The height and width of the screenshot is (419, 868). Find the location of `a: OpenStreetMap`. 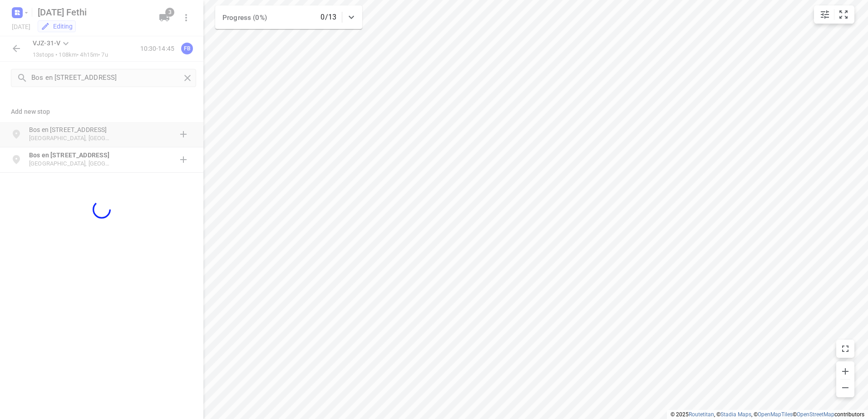

a: OpenStreetMap is located at coordinates (815, 415).